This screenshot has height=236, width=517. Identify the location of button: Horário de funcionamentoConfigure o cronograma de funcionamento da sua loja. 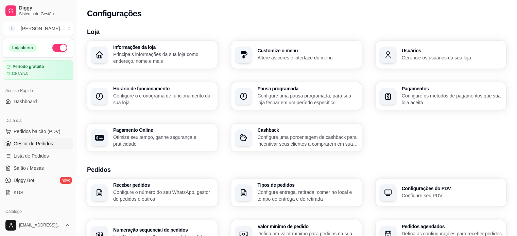
(152, 96).